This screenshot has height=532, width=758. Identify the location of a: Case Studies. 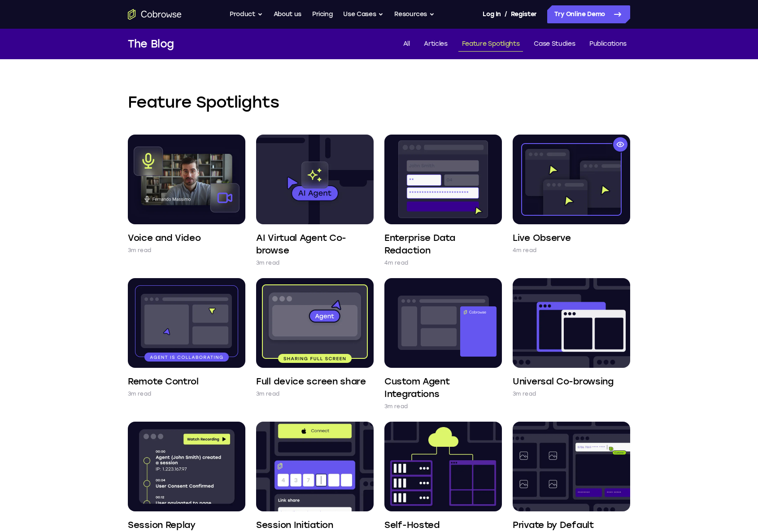
(555, 44).